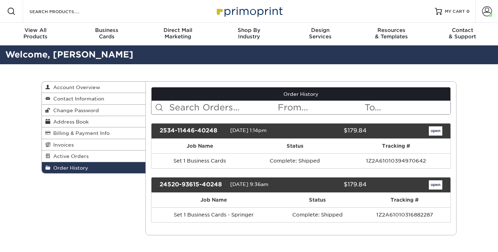 The width and height of the screenshot is (498, 252). Describe the element at coordinates (214, 215) in the screenshot. I see `td: Set 1 Business Cards - Springer` at that location.